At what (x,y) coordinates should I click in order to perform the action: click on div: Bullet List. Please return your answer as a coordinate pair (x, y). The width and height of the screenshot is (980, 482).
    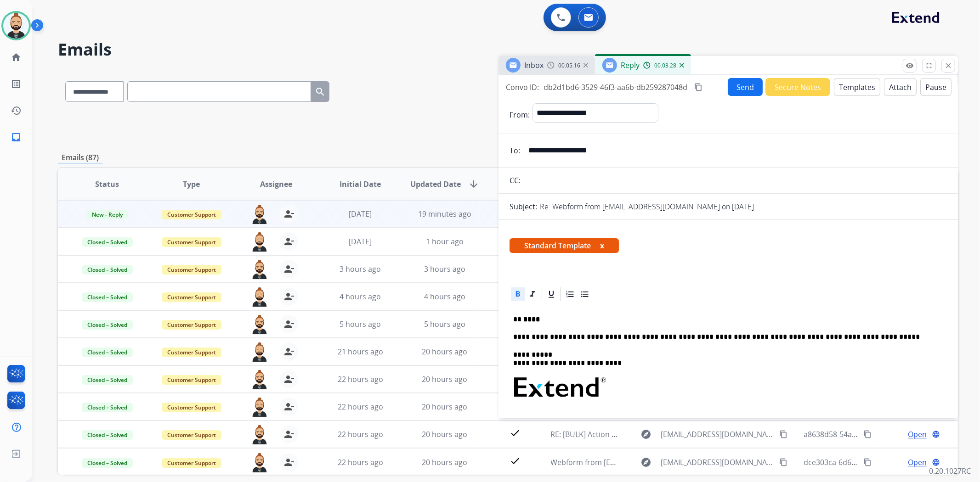
    Looking at the image, I should click on (585, 294).